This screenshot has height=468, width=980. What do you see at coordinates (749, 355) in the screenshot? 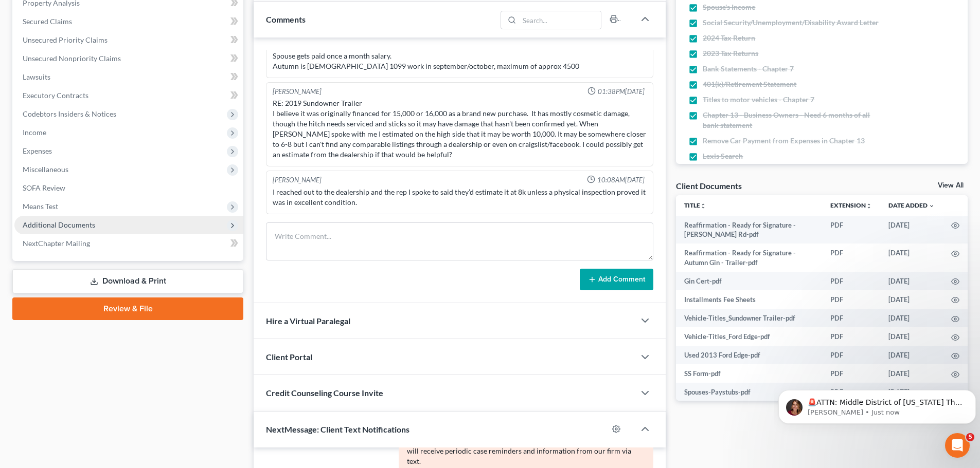
I see `td: Used 2013 Ford Edge-pdf` at bounding box center [749, 355].